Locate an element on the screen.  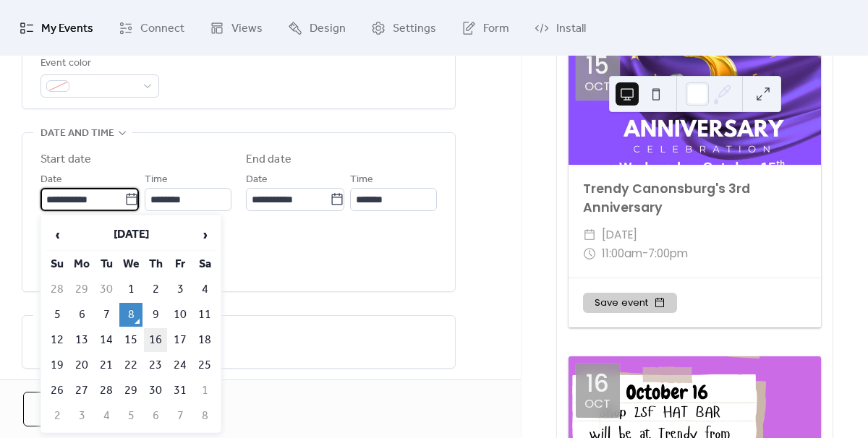
div: Start date is located at coordinates (66, 160).